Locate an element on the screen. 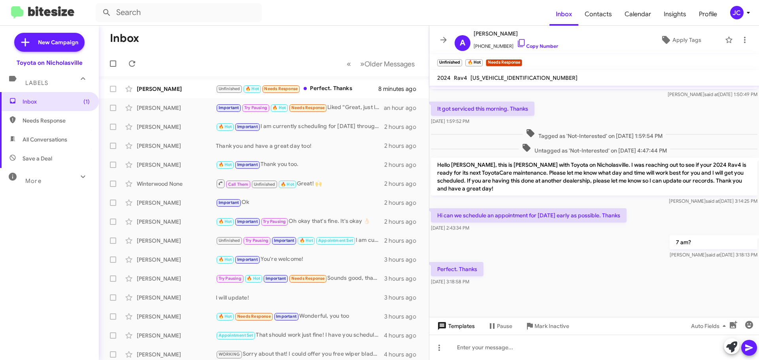  input: Search is located at coordinates (179, 13).